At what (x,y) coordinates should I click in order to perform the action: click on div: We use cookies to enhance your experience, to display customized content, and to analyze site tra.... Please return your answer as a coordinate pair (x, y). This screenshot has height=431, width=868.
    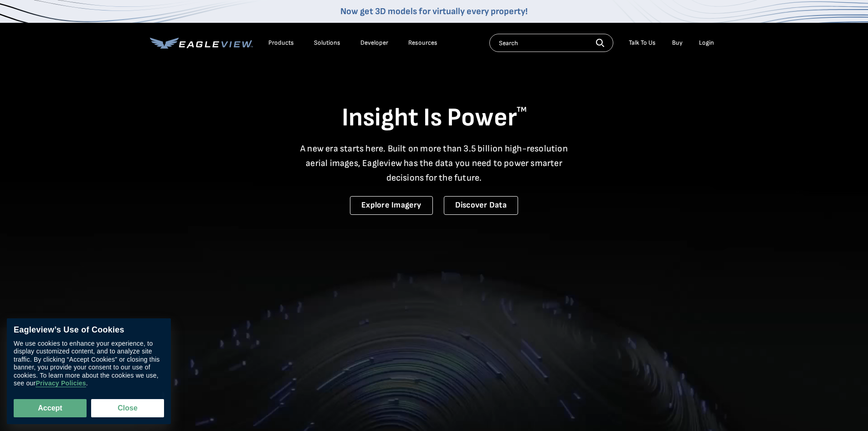
    Looking at the image, I should click on (88, 363).